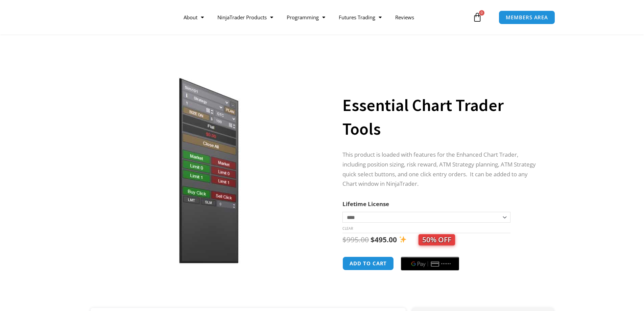 Image resolution: width=644 pixels, height=311 pixels. Describe the element at coordinates (527, 17) in the screenshot. I see `a: MEMBERS AREA` at that location.